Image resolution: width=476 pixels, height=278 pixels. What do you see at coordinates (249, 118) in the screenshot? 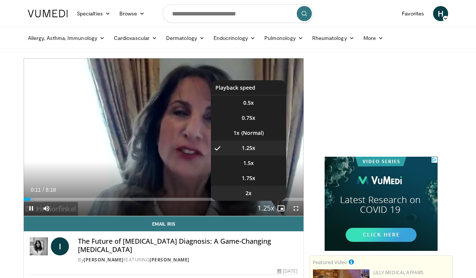
I see `span: 0.75x` at bounding box center [249, 118].